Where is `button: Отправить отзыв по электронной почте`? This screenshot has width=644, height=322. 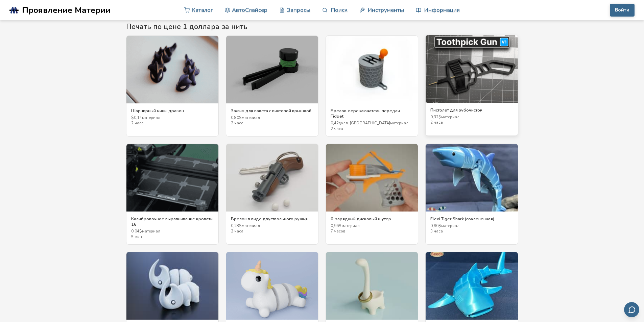 button: Отправить отзыв по электронной почте is located at coordinates (631, 309).